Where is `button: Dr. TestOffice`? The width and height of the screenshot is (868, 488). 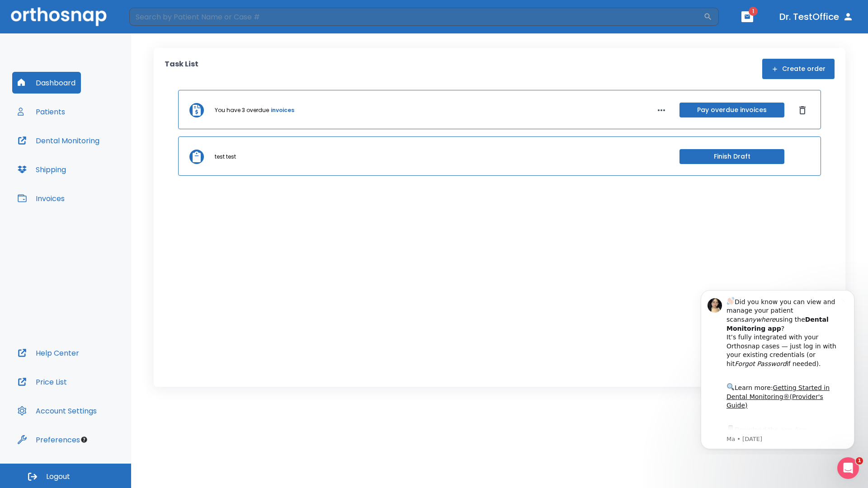 button: Dr. TestOffice is located at coordinates (817, 17).